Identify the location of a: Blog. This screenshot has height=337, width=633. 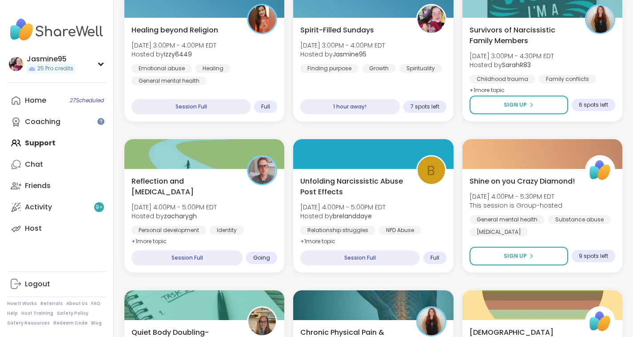
(96, 323).